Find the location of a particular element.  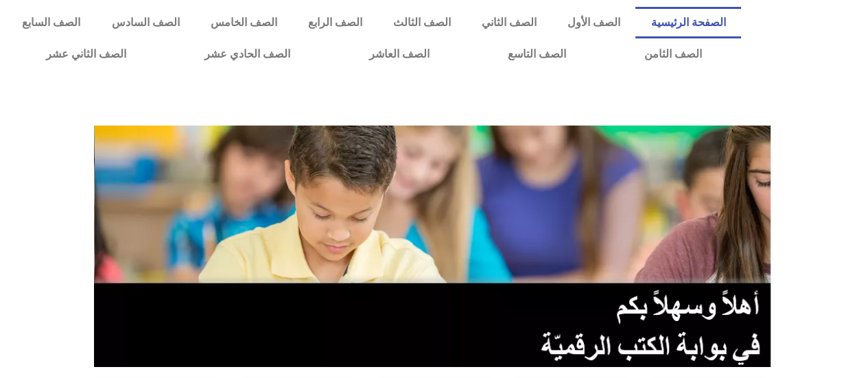

a: الصف العاشر is located at coordinates (399, 54).